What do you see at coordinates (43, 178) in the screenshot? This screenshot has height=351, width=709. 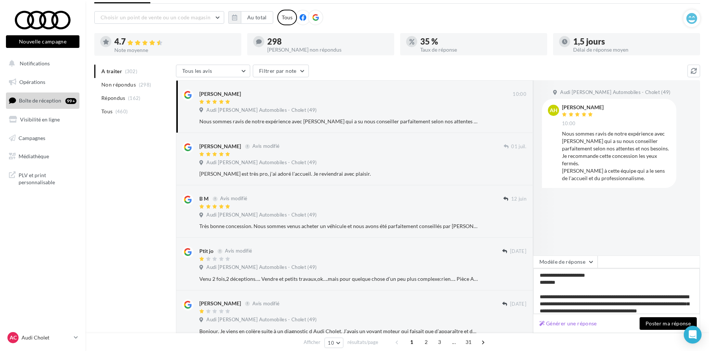 I see `a: PLV et print personnalisable` at bounding box center [43, 178].